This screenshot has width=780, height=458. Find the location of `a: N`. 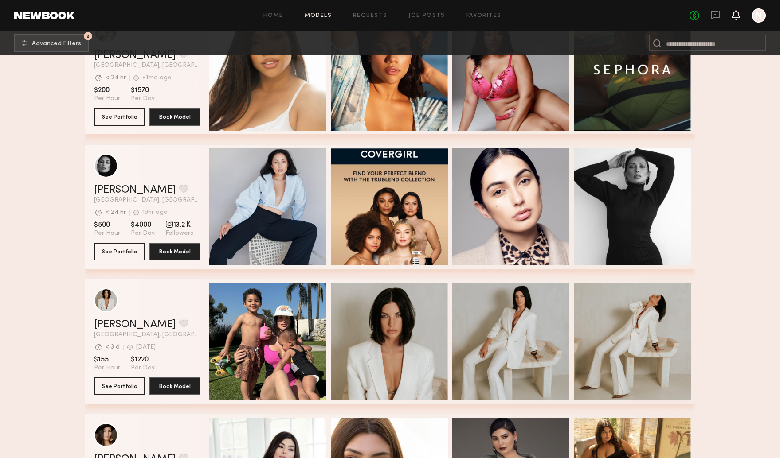

a: N is located at coordinates (759, 16).